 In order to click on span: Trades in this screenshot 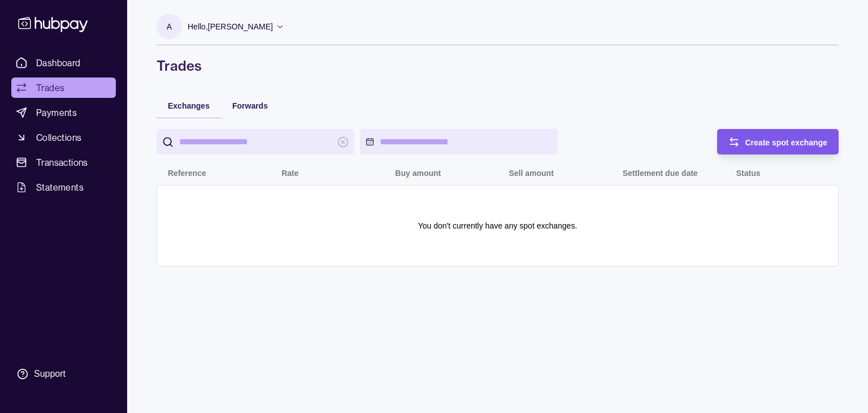, I will do `click(50, 88)`.